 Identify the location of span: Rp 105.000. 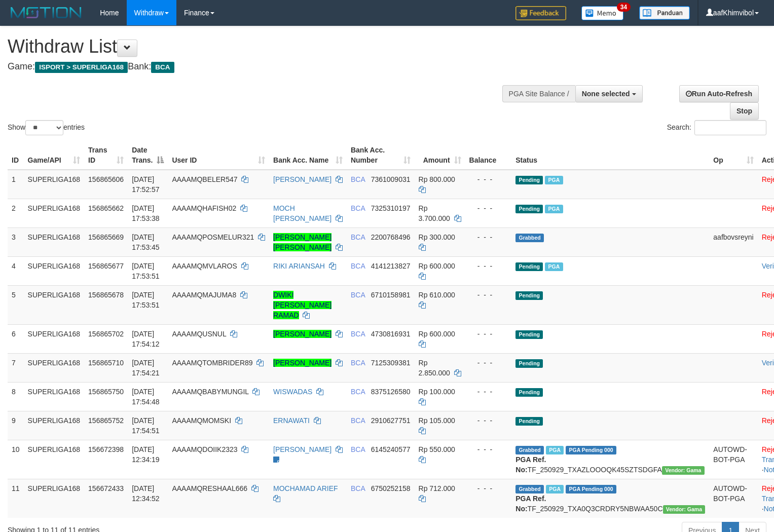
(437, 421).